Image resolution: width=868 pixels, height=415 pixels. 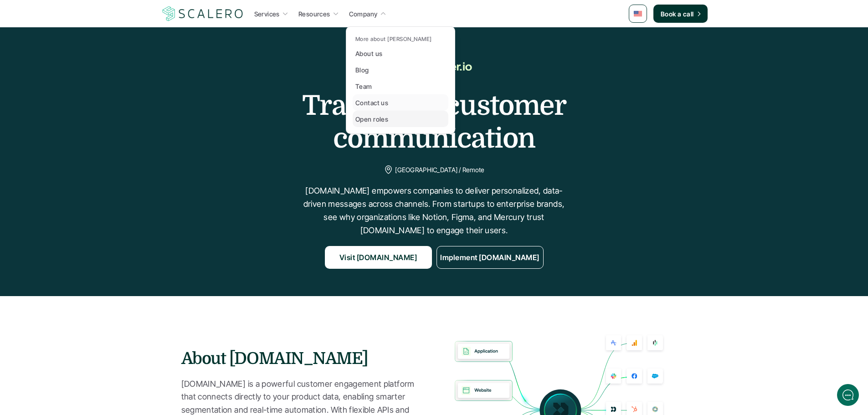 What do you see at coordinates (315, 14) in the screenshot?
I see `p: Resources` at bounding box center [315, 14].